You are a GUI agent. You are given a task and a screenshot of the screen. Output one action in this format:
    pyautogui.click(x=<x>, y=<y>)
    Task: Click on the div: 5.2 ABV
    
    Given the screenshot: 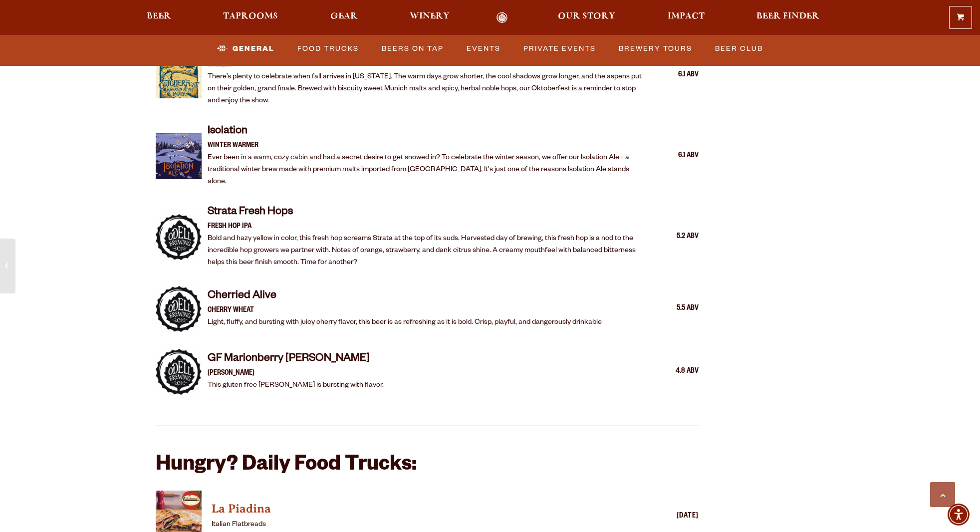 What is the action you would take?
    pyautogui.click(x=674, y=237)
    